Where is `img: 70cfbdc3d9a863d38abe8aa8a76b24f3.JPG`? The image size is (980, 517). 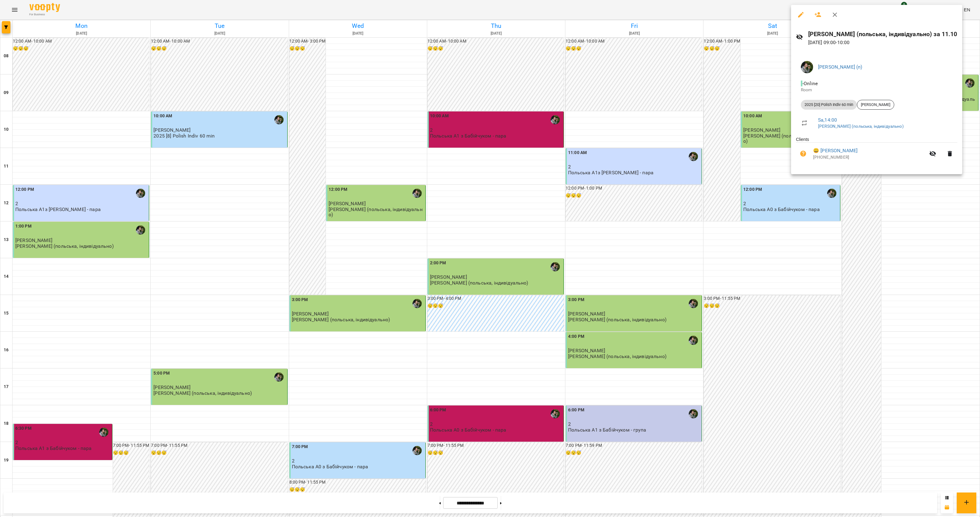 img: 70cfbdc3d9a863d38abe8aa8a76b24f3.JPG is located at coordinates (807, 67).